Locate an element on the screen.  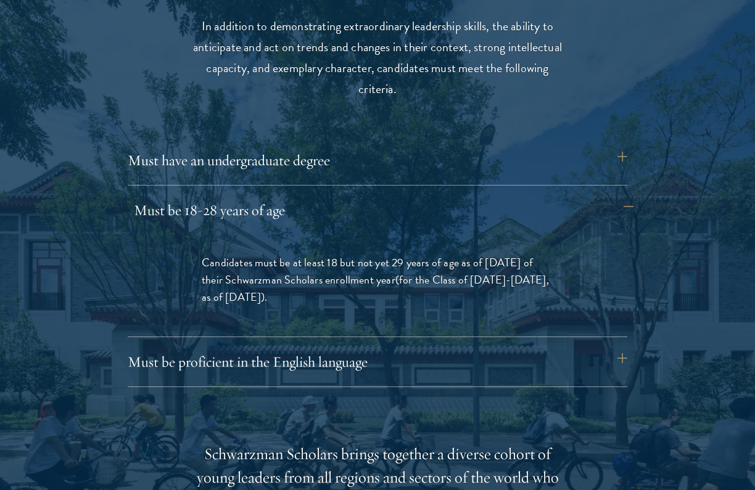
button: Must have an undergraduate degree is located at coordinates (377, 160).